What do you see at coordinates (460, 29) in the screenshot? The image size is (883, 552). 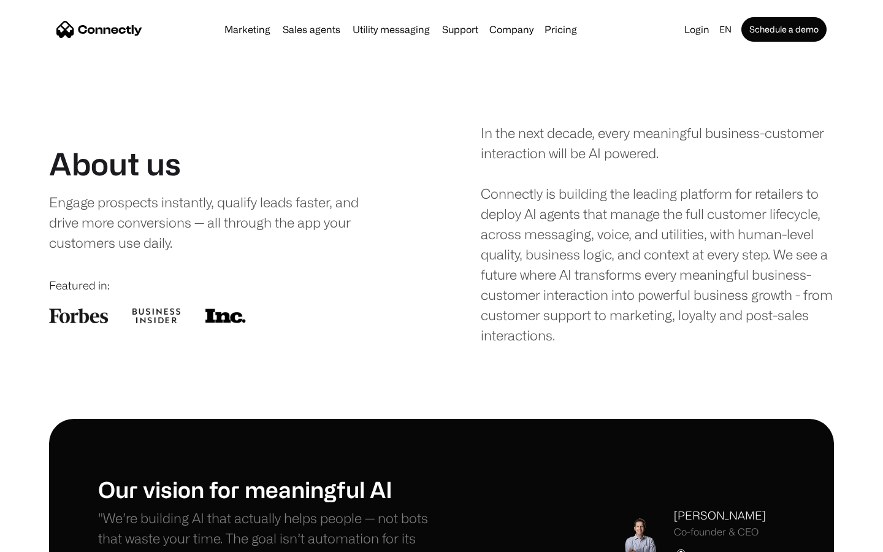 I see `a: Support` at bounding box center [460, 29].